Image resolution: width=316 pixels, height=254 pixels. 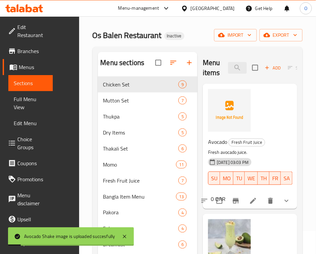 What do you see at coordinates (148, 149) in the screenshot?
I see `div: Thakali Set6` at bounding box center [148, 149].